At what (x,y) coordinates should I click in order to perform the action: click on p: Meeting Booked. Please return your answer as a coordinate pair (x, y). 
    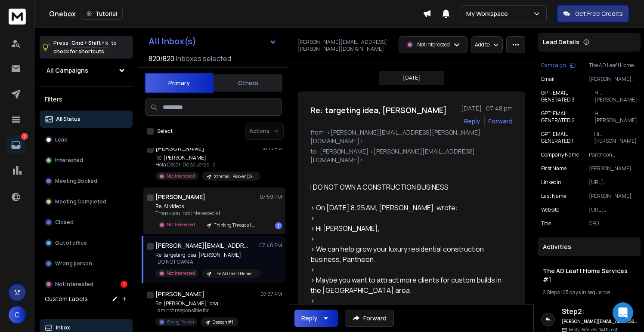
    Looking at the image, I should click on (76, 181).